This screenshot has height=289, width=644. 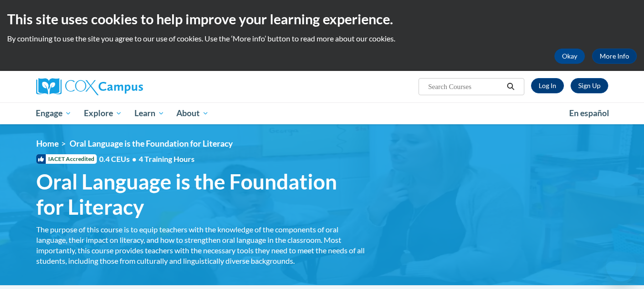 I want to click on a: Register, so click(x=589, y=86).